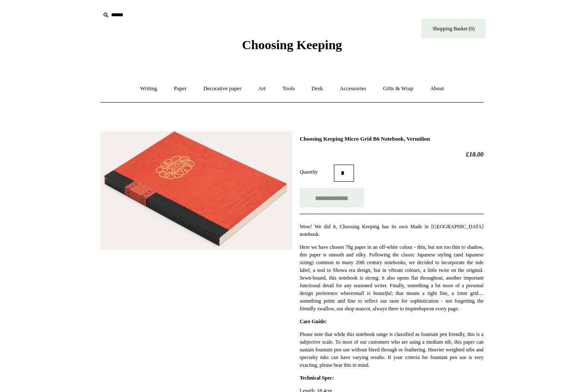 The height and width of the screenshot is (392, 584). I want to click on p: Here we have chosen 78g paper in an off-white colour - thin, but not too thin to shadow, this pap..., so click(392, 278).